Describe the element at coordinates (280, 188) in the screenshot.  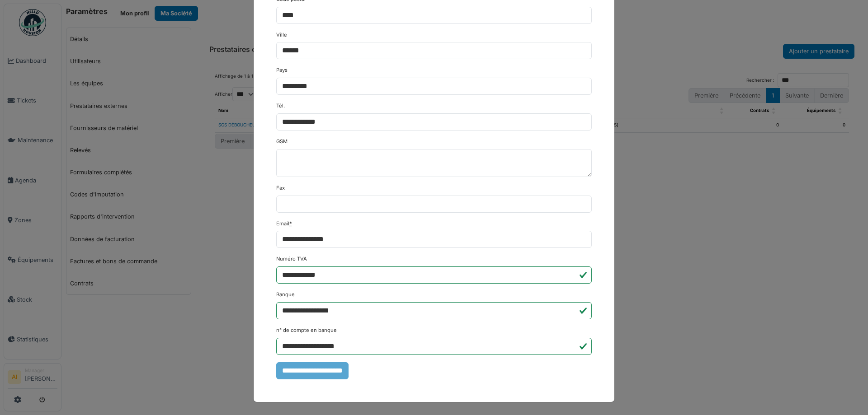
I see `label: Fax` at that location.